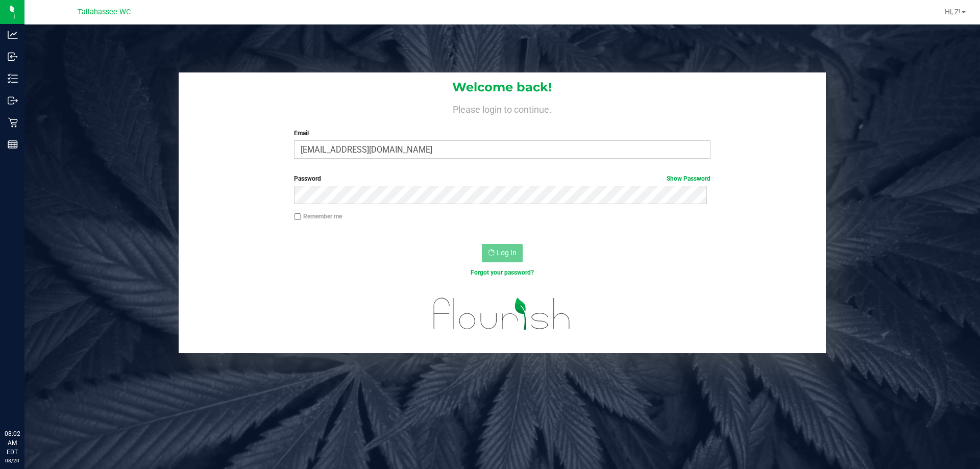  Describe the element at coordinates (318, 216) in the screenshot. I see `label: Remember me` at that location.